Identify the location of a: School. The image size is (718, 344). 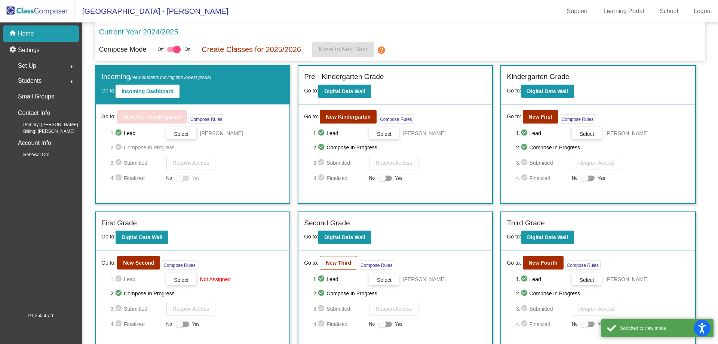
(669, 11).